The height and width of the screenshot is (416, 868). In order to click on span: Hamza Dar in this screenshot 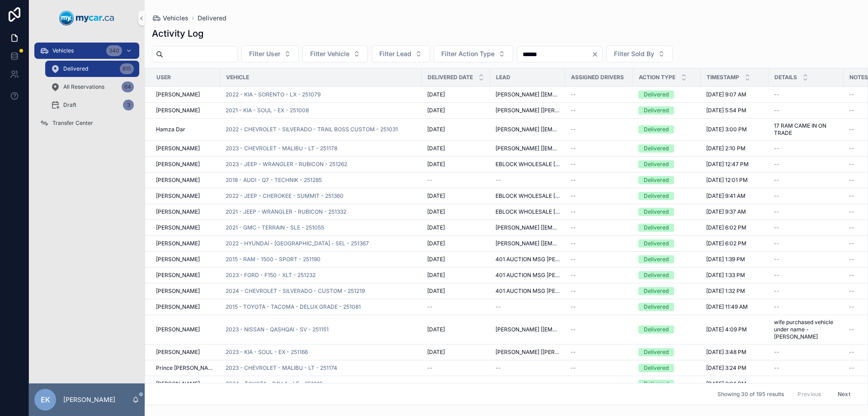, I will do `click(171, 129)`.